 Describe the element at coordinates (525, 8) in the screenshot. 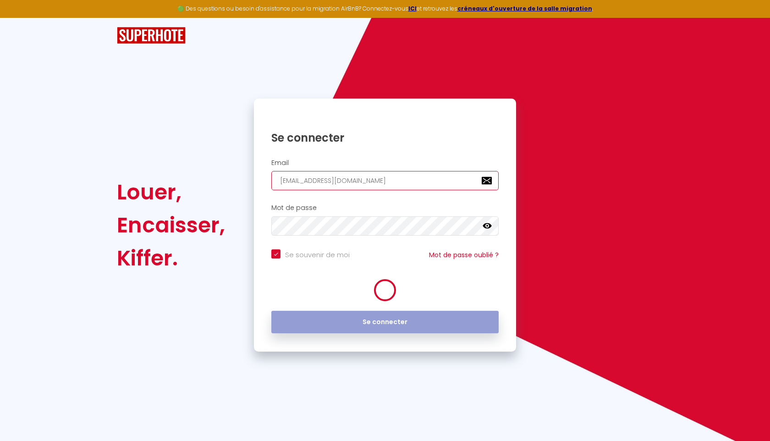

I see `strong: créneaux d'ouverture de la salle migration` at that location.